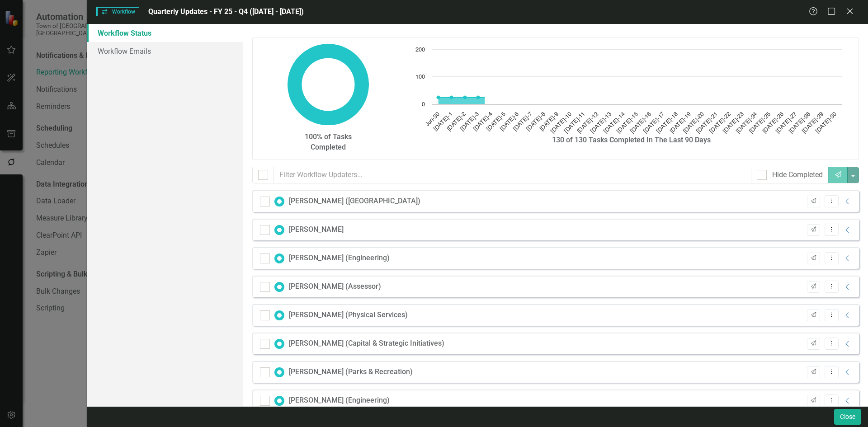 The width and height of the screenshot is (868, 427). What do you see at coordinates (451, 97) in the screenshot?
I see `path: Jul-1, 24. Tasks Completed.` at bounding box center [451, 97].